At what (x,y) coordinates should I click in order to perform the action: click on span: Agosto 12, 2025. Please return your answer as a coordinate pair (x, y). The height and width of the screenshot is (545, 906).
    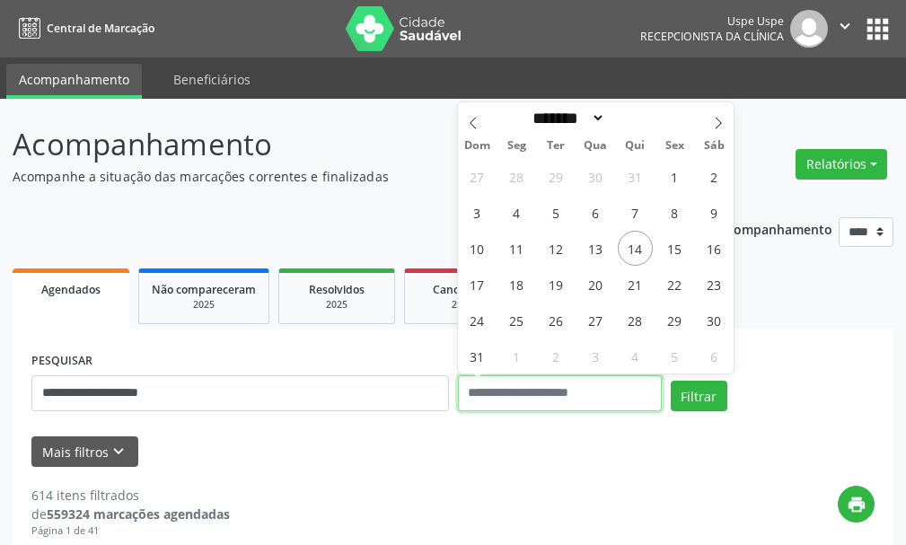
    Looking at the image, I should click on (556, 248).